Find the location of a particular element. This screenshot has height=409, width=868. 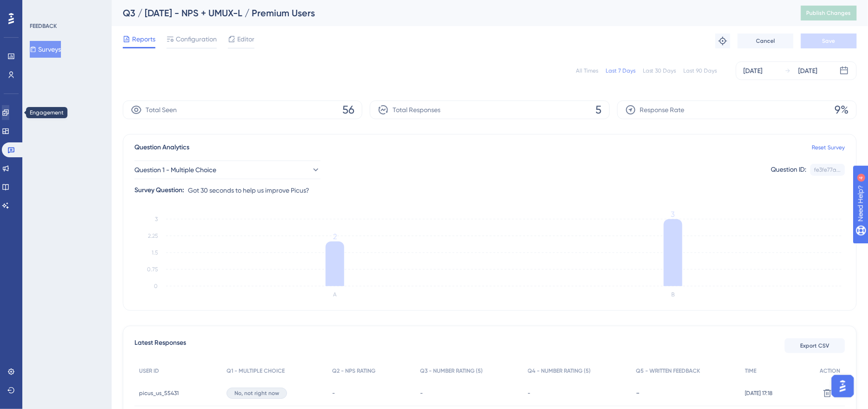

text: B is located at coordinates (673, 295).